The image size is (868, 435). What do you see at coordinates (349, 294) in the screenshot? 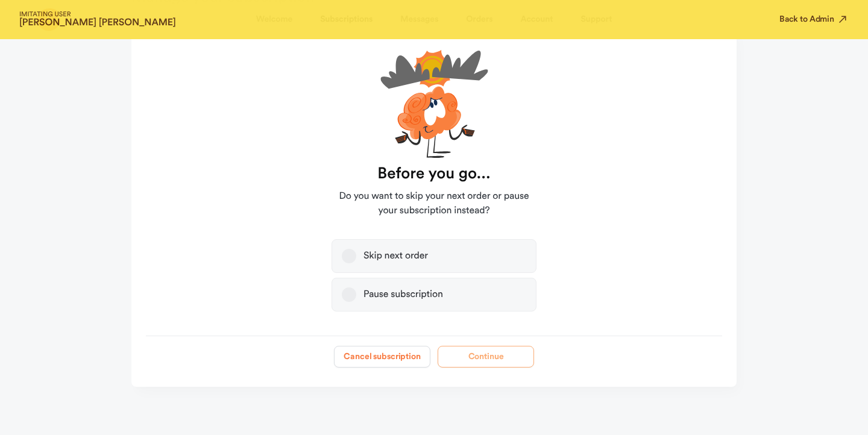
I see `button: Pause subscription` at bounding box center [349, 294].